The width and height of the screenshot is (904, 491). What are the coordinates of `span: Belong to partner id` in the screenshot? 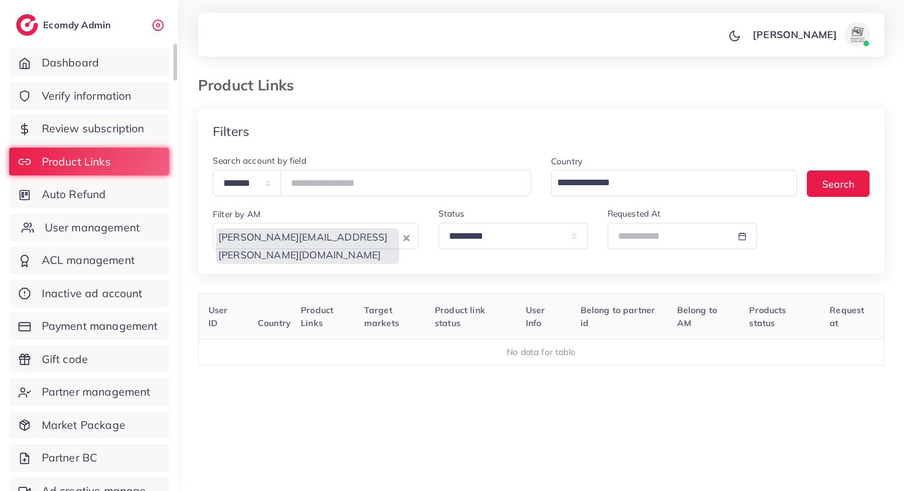 It's located at (618, 316).